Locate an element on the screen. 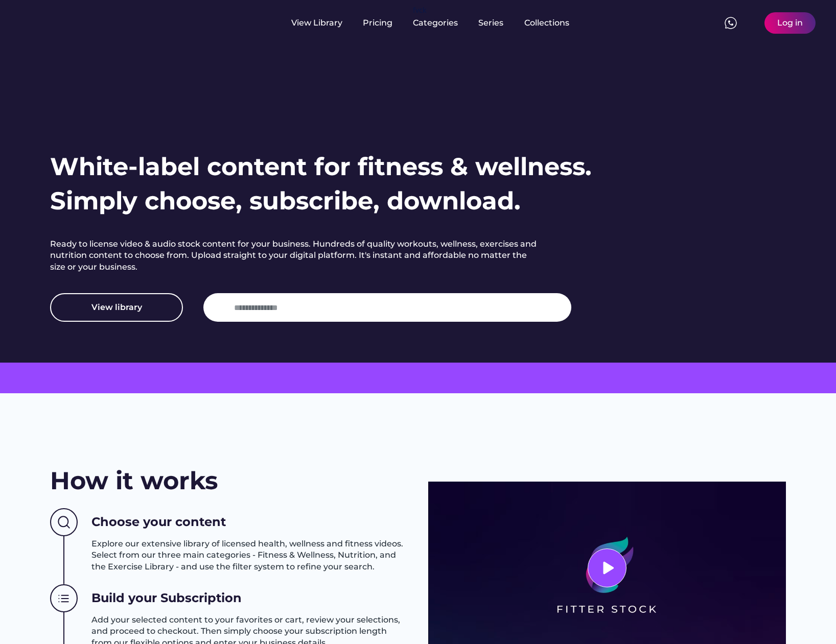 This screenshot has width=836, height=644. div: Log in is located at coordinates (790, 23).